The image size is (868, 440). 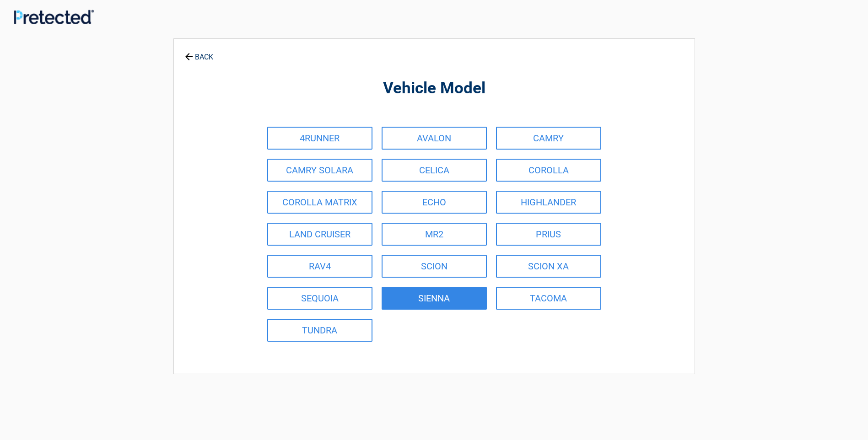 What do you see at coordinates (434, 298) in the screenshot?
I see `a: SIENNA` at bounding box center [434, 298].